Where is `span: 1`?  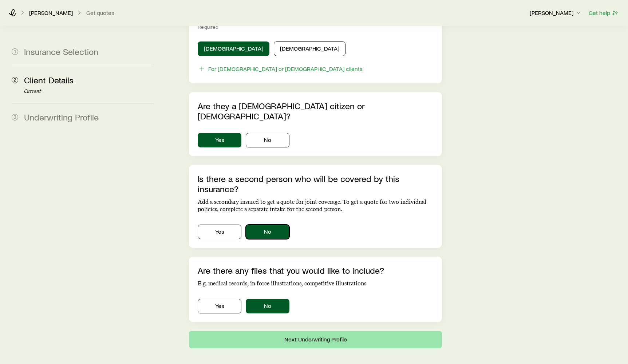
span: 1 is located at coordinates (15, 52).